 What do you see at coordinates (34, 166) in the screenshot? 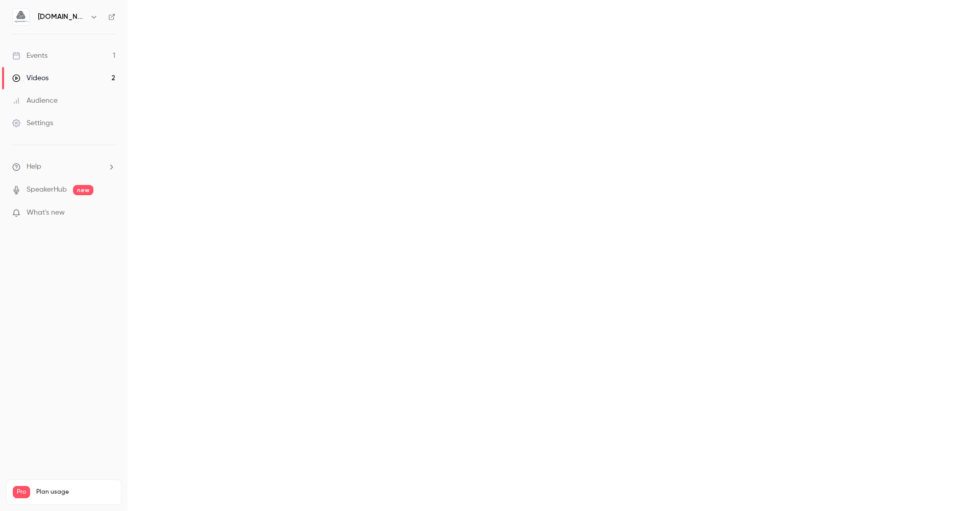
I see `span: Help` at bounding box center [34, 166].